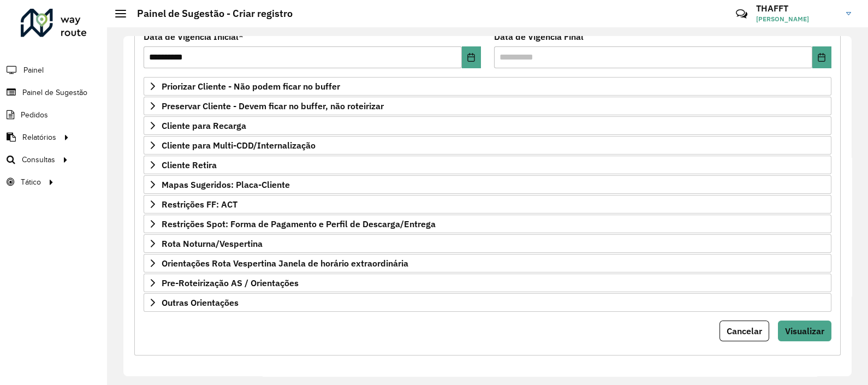  I want to click on a: Pre-Roteirização AS / Orientações, so click(488, 283).